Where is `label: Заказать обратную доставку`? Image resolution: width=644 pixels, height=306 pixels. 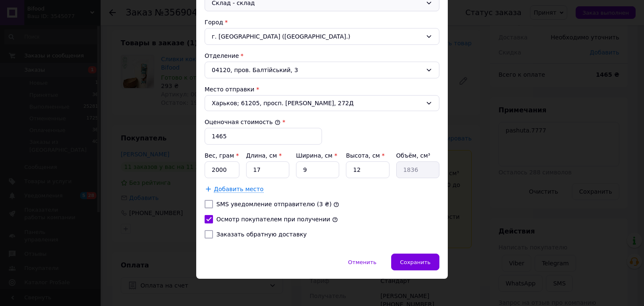
label: Заказать обратную доставку is located at coordinates (262, 235).